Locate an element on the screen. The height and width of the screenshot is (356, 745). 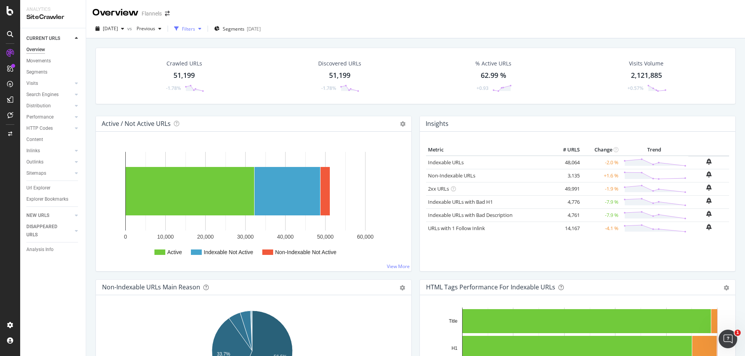
div: +0.93 is located at coordinates (482, 88).